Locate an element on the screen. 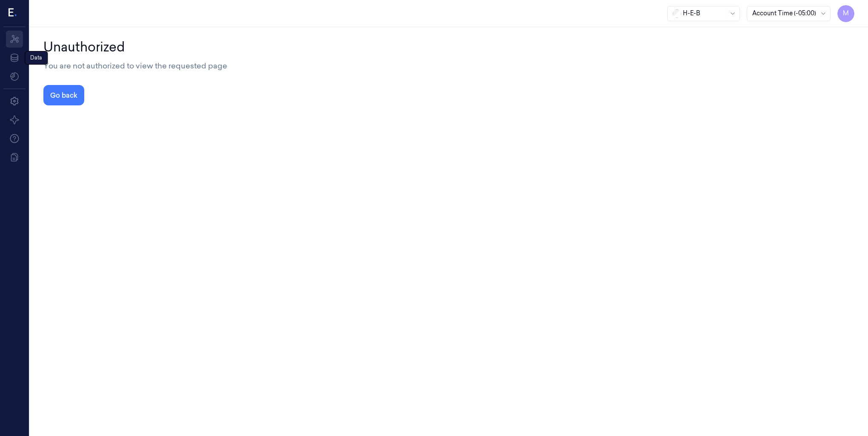 Image resolution: width=868 pixels, height=436 pixels. div: Unauthorized is located at coordinates (449, 46).